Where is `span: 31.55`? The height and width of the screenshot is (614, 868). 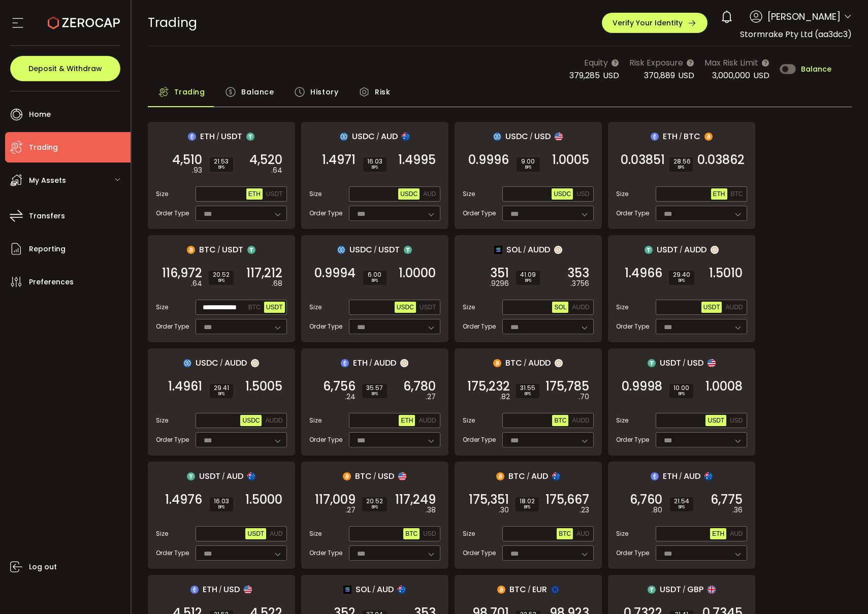
span: 31.55 is located at coordinates (528, 388).